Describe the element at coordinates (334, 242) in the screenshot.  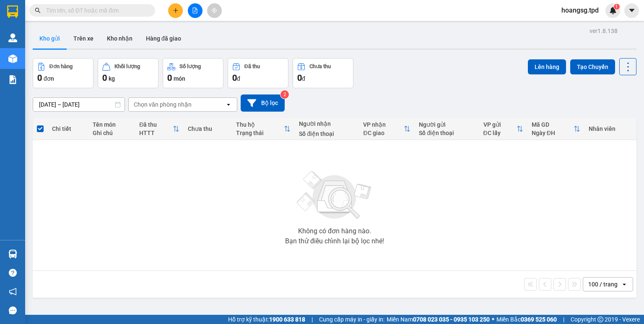
I see `div: Bạn thử điều chỉnh lại bộ lọc nhé!` at that location.